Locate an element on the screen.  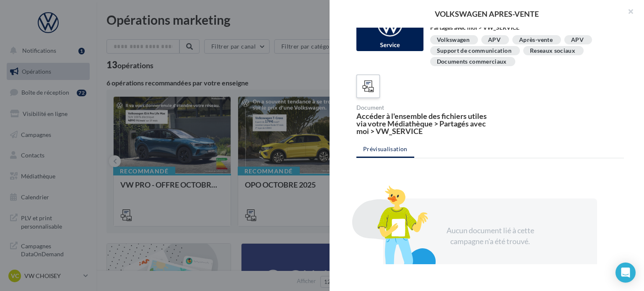
div: Volkswagen is located at coordinates (453, 40).